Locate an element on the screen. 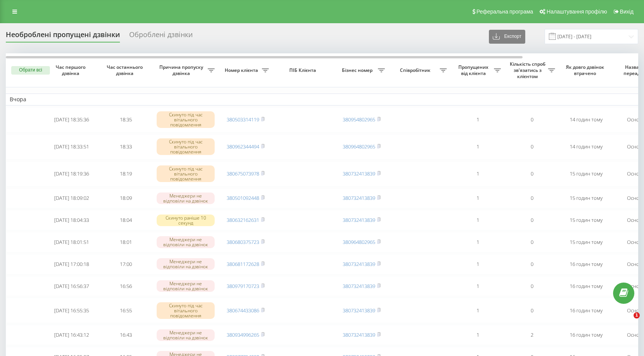 The image size is (644, 356). span: Бізнес номер is located at coordinates (358, 70).